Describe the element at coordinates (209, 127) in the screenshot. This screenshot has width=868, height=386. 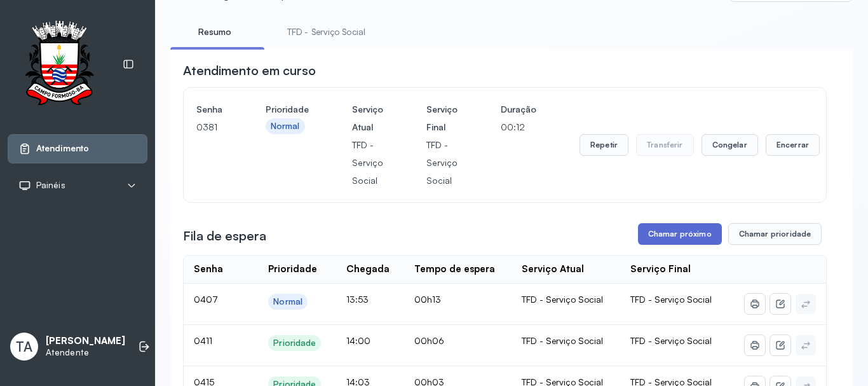
I see `p: 0381` at that location.